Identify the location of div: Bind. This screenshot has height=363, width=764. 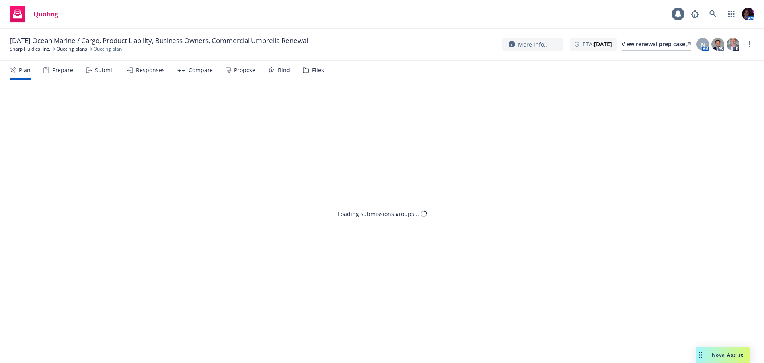
(284, 70).